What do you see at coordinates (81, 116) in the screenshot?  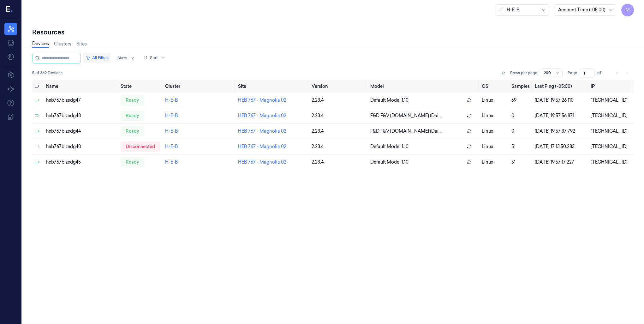 I see `div: heb767bizedg48` at bounding box center [81, 116].